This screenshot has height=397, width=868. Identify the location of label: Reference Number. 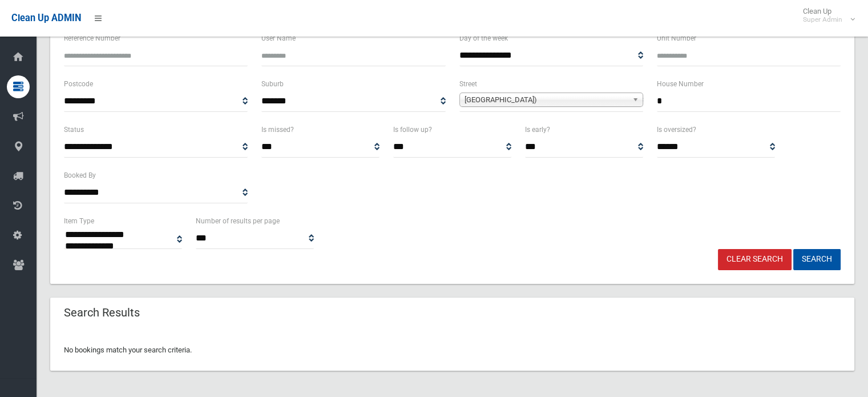
(92, 38).